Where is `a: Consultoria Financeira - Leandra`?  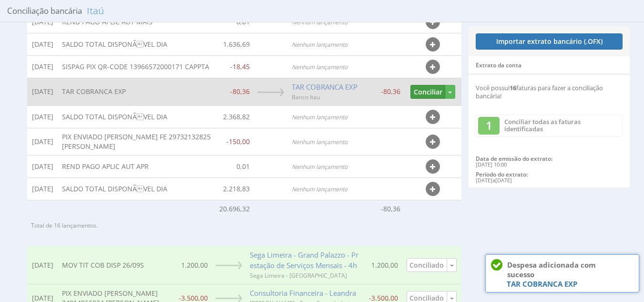 a: Consultoria Financeira - Leandra is located at coordinates (303, 293).